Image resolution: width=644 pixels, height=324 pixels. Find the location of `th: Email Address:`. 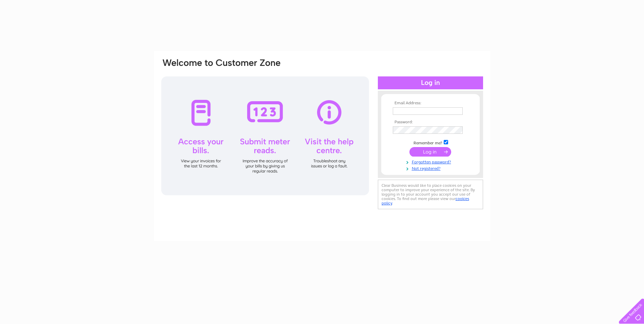

th: Email Address: is located at coordinates (430, 103).